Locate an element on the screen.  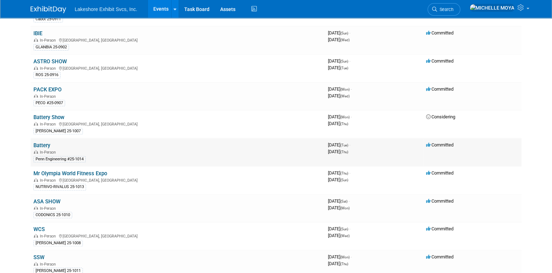
span: Considering is located at coordinates (441, 117).